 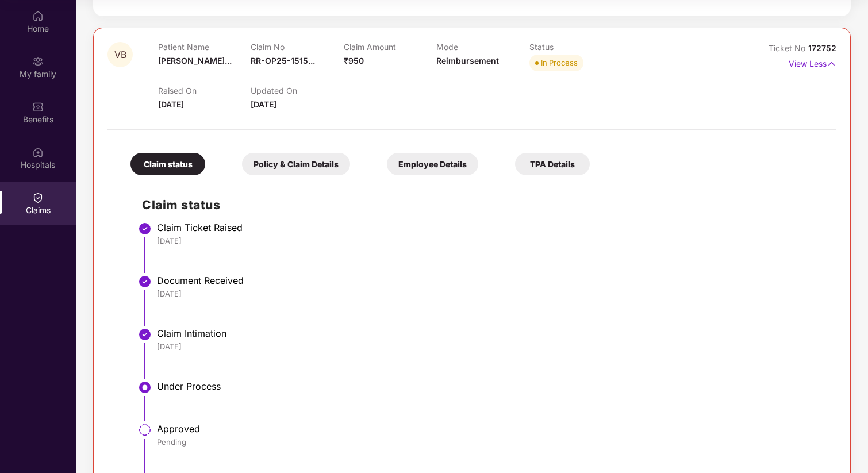 What do you see at coordinates (491, 280) in the screenshot?
I see `div: Document Received` at bounding box center [491, 280].